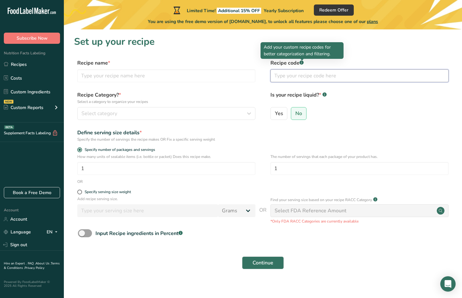 The width and height of the screenshot is (462, 298). What do you see at coordinates (108, 192) in the screenshot?
I see `div: Specify serving size weight` at bounding box center [108, 192].